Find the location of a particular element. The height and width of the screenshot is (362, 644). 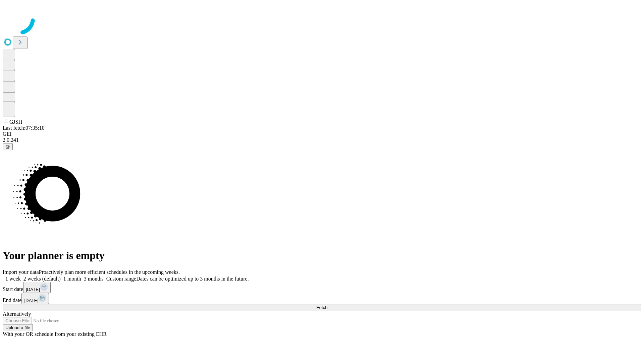

span: Last fetch: 07:35:10 is located at coordinates (23, 127).